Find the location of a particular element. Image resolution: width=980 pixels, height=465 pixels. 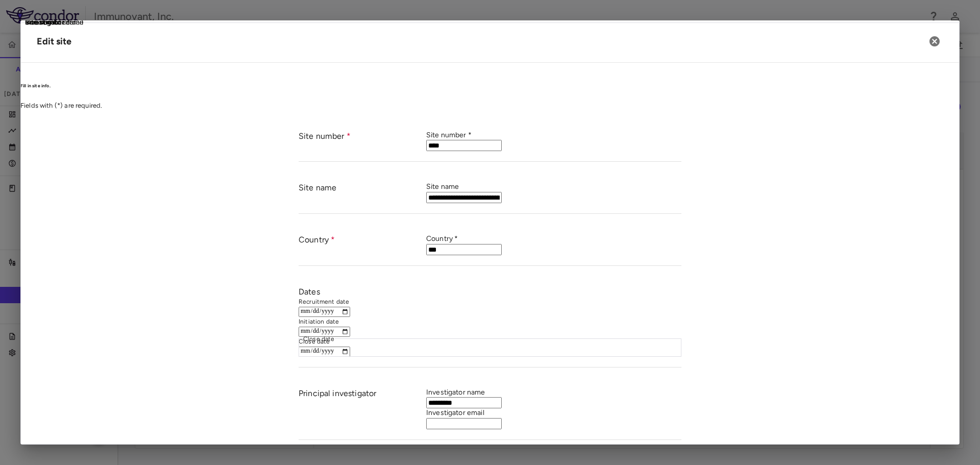

div: Edit site is located at coordinates (54, 41).